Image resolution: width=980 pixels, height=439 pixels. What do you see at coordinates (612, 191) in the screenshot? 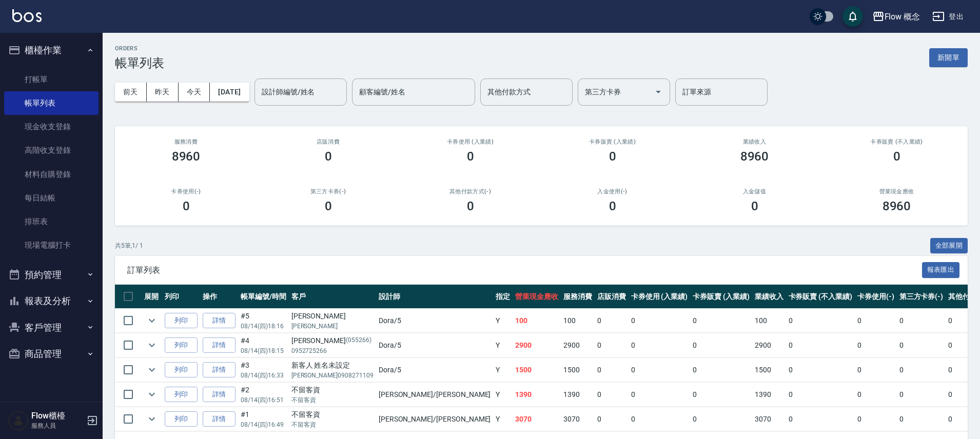
I see `h2: 入金使用(-)` at bounding box center [612, 191].